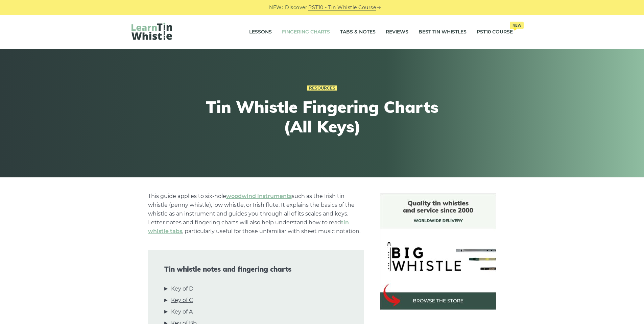 The image size is (644, 324). I want to click on a: woodwind instruments, so click(259, 196).